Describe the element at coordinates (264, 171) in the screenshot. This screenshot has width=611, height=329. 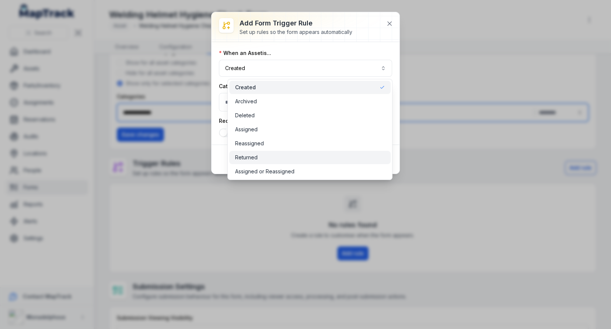
I see `span: Assigned or Reassigned` at that location.